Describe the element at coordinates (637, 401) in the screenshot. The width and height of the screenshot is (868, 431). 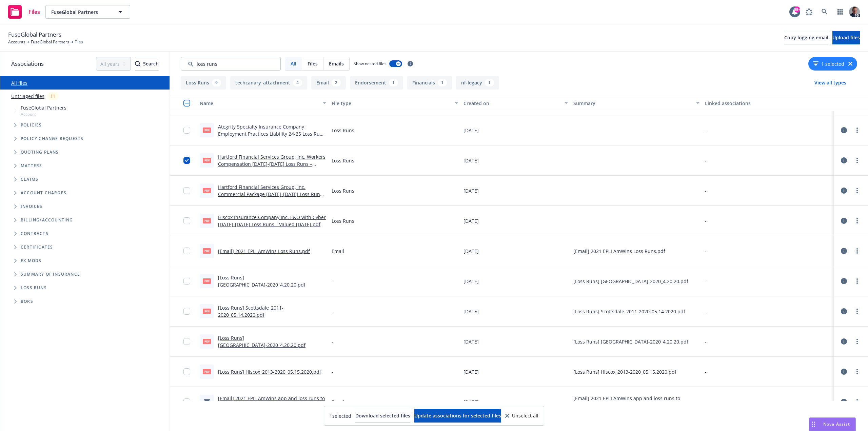
I see `span: [Email] 2021 EPLI AmWins app and loss runs to UW.msg` at that location.